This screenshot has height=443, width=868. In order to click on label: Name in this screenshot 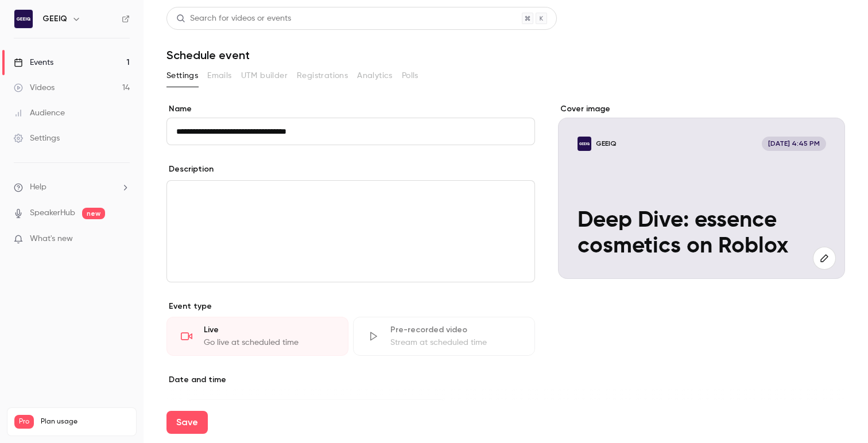, I will do `click(351, 109)`.